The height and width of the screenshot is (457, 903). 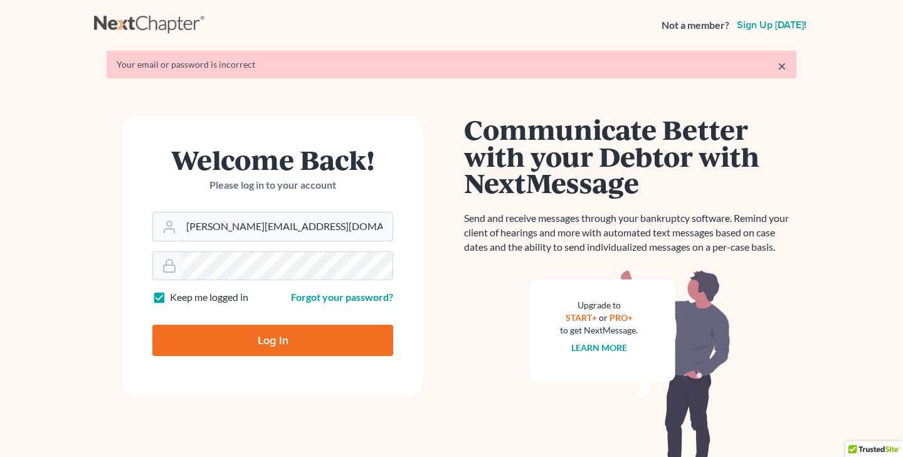 I want to click on p: Send and receive messages through your bankruptcy software. Remind your client of hearings and mo..., so click(x=630, y=233).